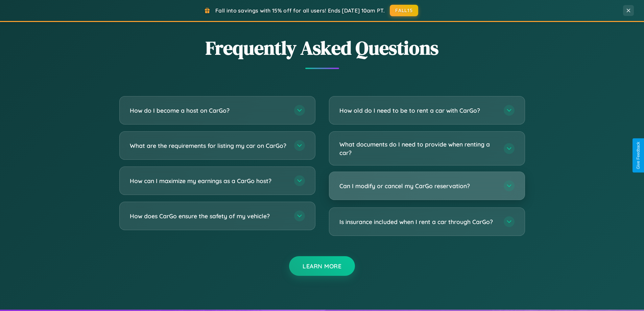 The height and width of the screenshot is (311, 644). I want to click on div: Give Feedback, so click(638, 156).